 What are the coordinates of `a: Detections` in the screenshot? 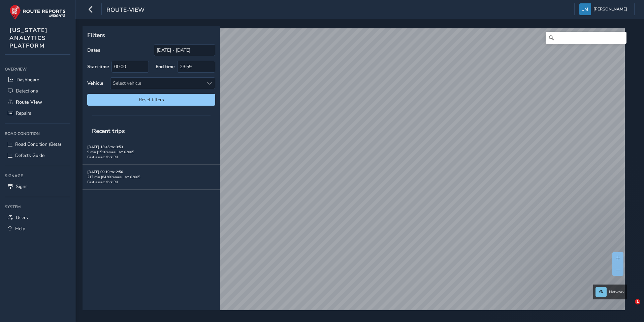 It's located at (38, 91).